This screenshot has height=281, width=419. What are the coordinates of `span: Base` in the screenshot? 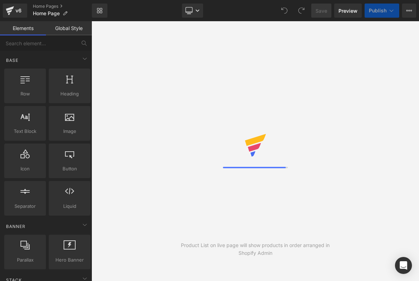 It's located at (12, 60).